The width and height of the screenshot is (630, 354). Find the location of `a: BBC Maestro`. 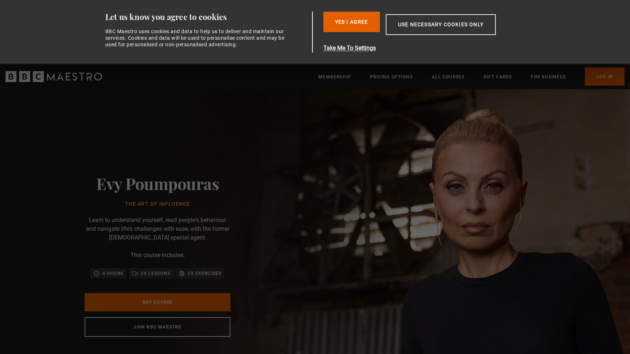

a: BBC Maestro is located at coordinates (54, 77).